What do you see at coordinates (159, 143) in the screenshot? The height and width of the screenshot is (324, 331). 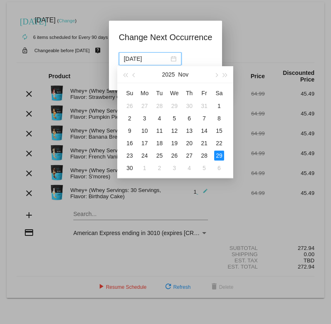 I see `td: 11/18/2025` at bounding box center [159, 143].